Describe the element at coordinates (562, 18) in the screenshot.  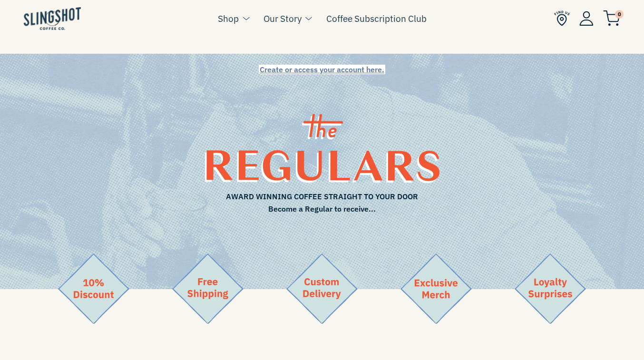
I see `img: Find Us` at that location.